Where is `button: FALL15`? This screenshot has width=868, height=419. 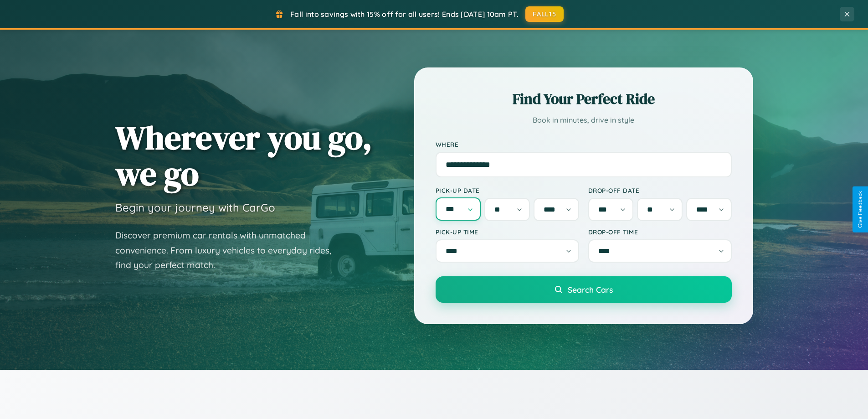
button: FALL15 is located at coordinates (545, 14).